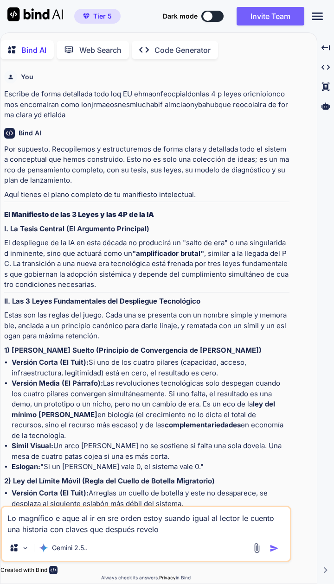 Image resolution: width=334 pixels, height=584 pixels. I want to click on img: attachment, so click(256, 548).